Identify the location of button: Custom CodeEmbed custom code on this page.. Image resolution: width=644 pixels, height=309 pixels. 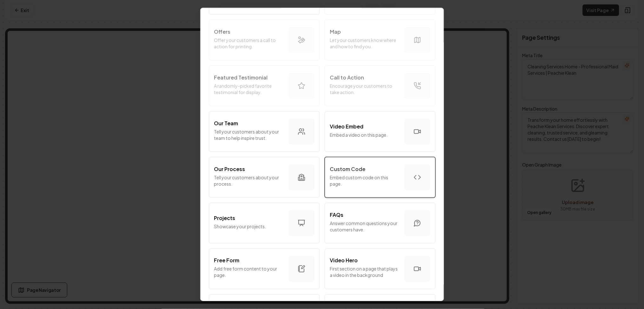
(380, 177).